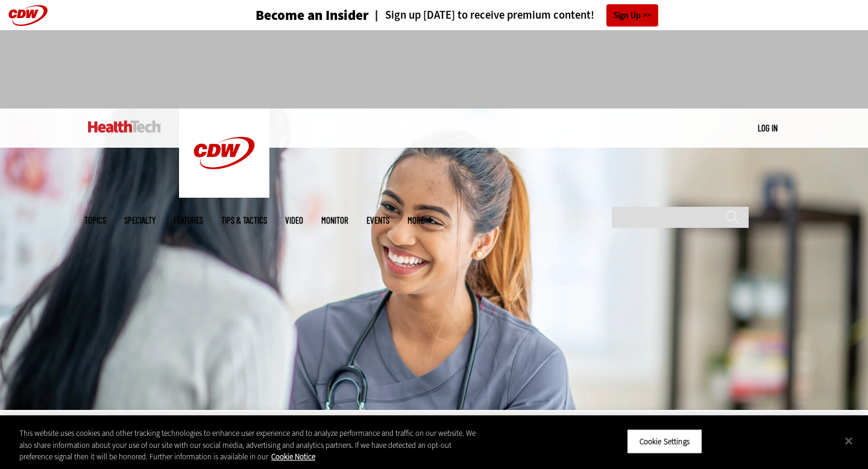 The image size is (868, 469). Describe the element at coordinates (378, 220) in the screenshot. I see `a: Events` at that location.